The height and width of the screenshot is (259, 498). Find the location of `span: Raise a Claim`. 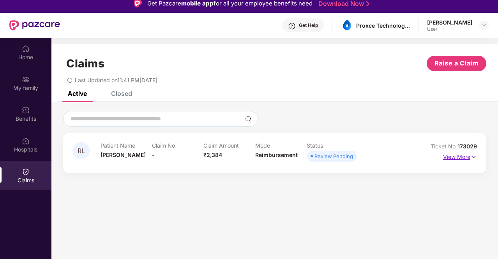

span: Raise a Claim is located at coordinates (457, 63).